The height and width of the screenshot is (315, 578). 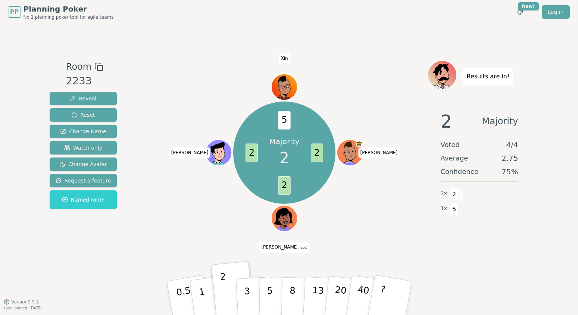 I want to click on span: Named room, so click(x=83, y=200).